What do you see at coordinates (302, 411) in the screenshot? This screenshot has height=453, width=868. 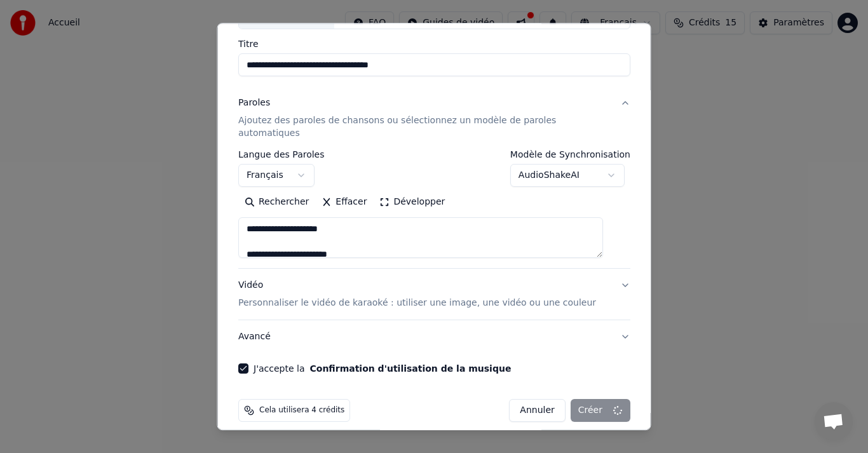 I see `span: Cela utilisera 4 crédits` at bounding box center [302, 411].